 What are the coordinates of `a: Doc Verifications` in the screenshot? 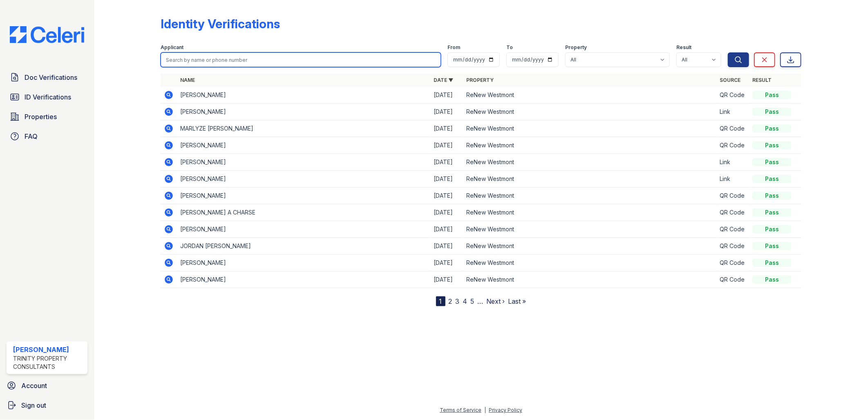 It's located at (47, 77).